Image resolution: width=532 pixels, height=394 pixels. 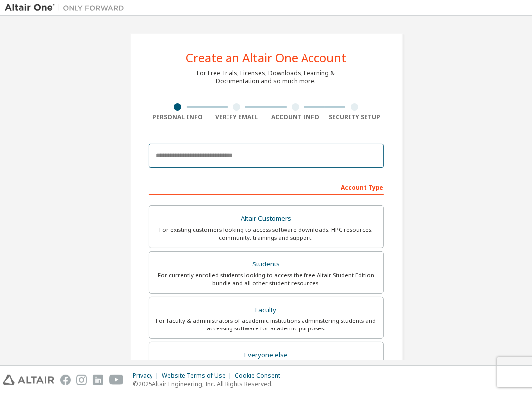 What do you see at coordinates (198, 376) in the screenshot?
I see `div: Website Terms of Use` at bounding box center [198, 376].